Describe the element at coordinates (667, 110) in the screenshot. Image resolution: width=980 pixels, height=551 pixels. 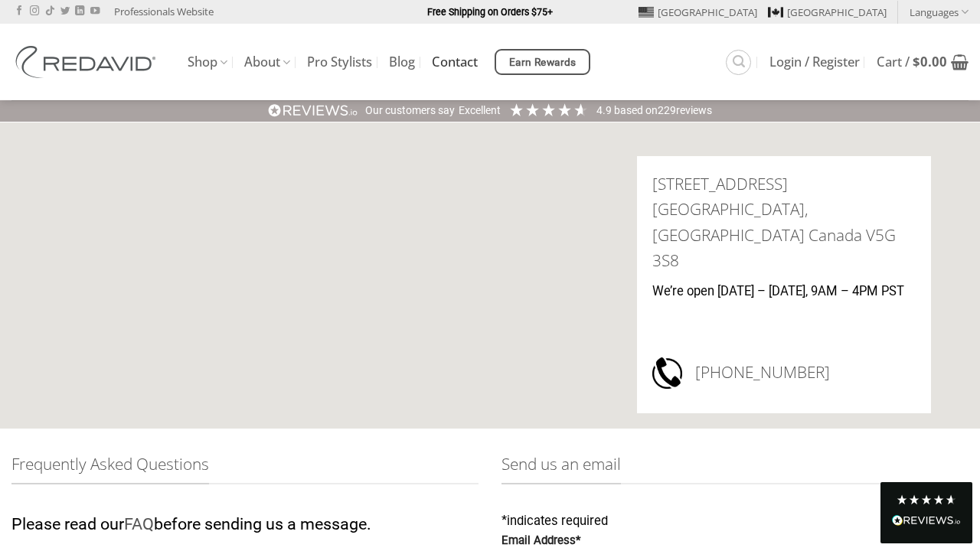
I see `span: 229` at that location.